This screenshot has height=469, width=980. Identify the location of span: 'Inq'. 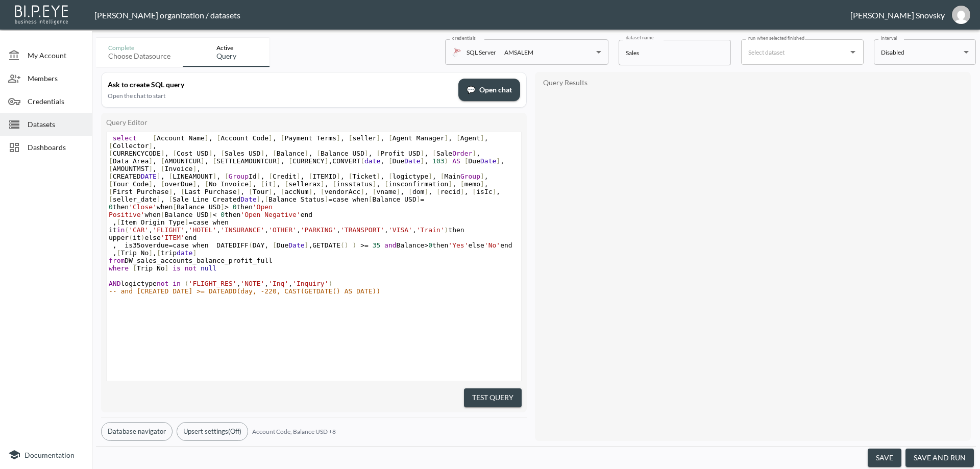
(278, 284).